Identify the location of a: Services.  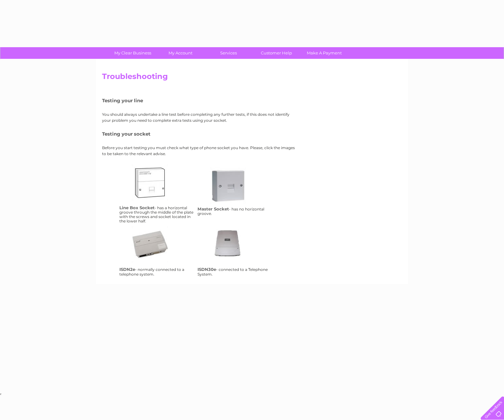
(228, 53).